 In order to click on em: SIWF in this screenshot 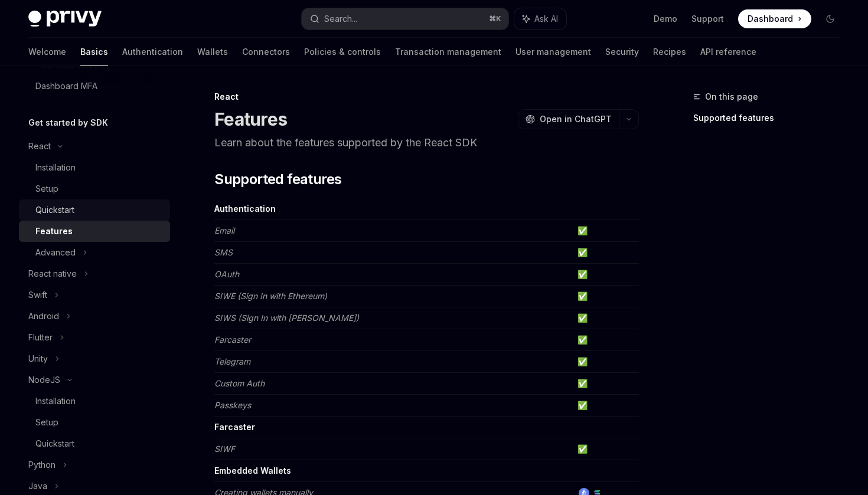, I will do `click(225, 448)`.